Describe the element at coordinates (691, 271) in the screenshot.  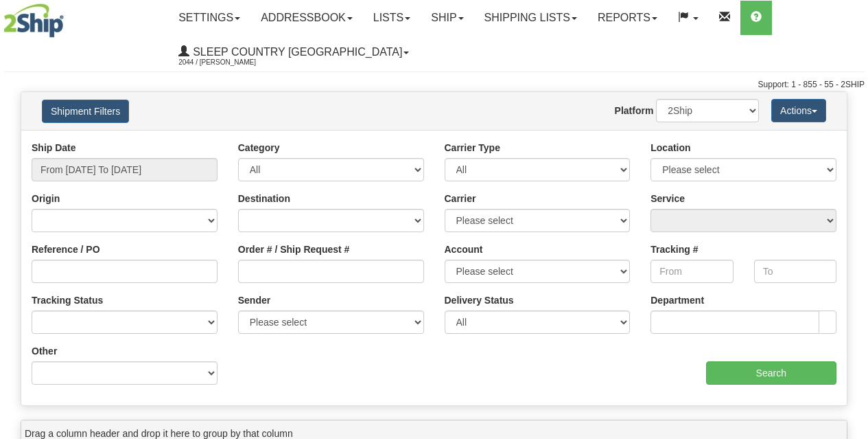
I see `input: From` at that location.